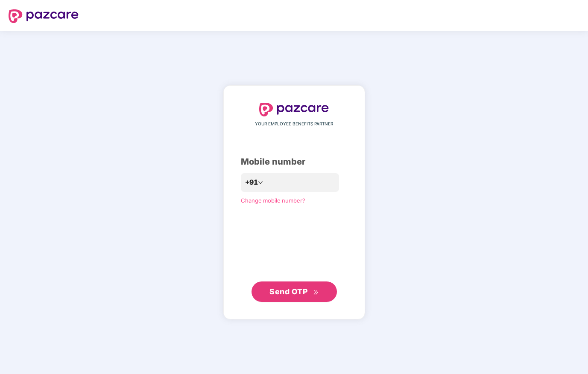 This screenshot has height=374, width=588. What do you see at coordinates (273, 200) in the screenshot?
I see `span: Change mobile number?` at bounding box center [273, 200].